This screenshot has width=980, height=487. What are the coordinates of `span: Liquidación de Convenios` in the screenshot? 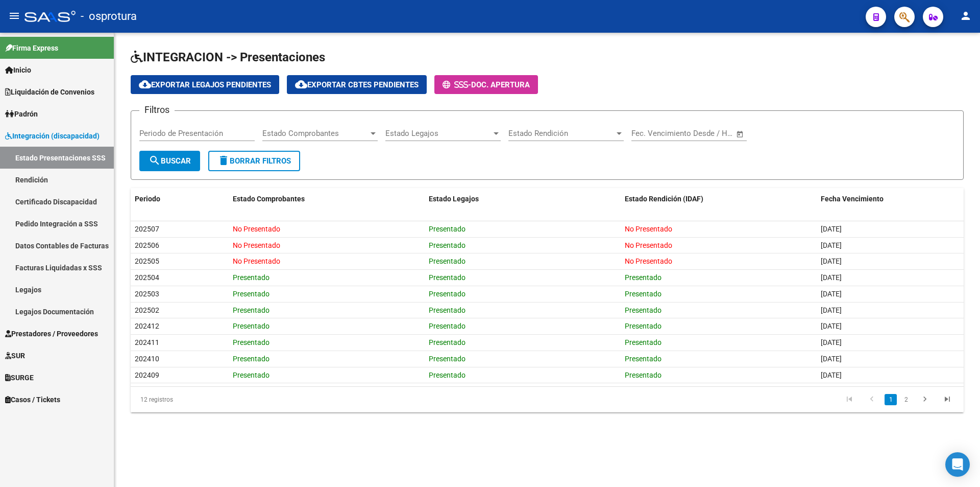 It's located at (50, 92).